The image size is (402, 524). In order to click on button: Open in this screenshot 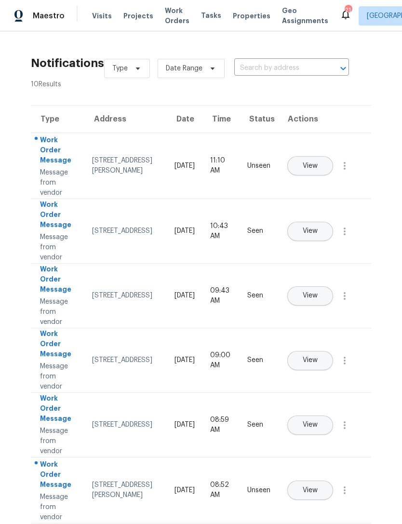, I will do `click(343, 68)`.